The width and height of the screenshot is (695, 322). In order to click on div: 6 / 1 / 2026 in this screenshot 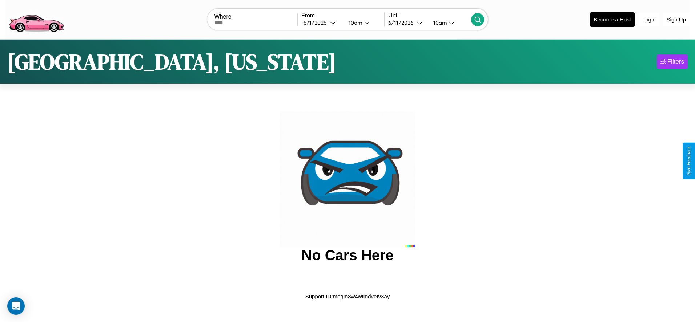, I will do `click(316, 23)`.